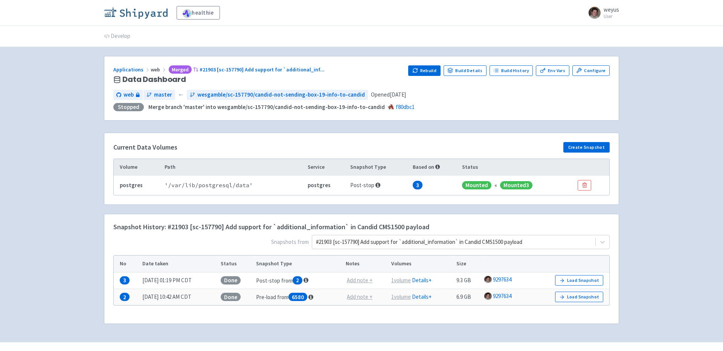  What do you see at coordinates (405, 107) in the screenshot?
I see `a: f80dbc1` at bounding box center [405, 107].